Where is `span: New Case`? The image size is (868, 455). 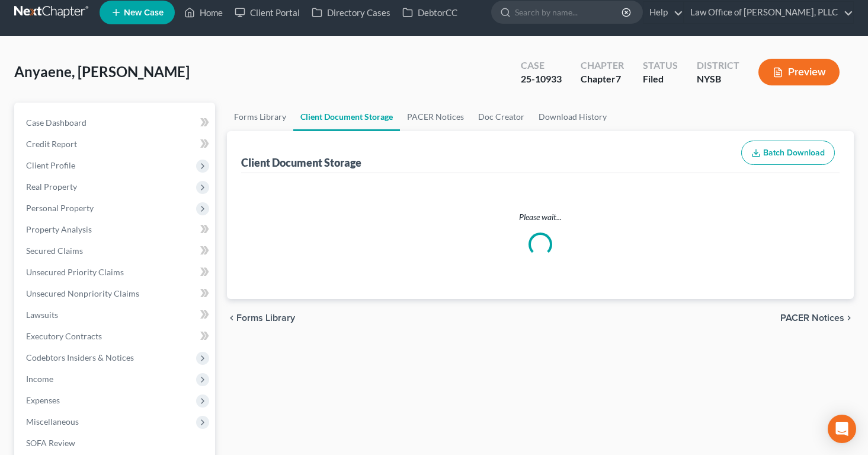
span: New Case is located at coordinates (143, 12).